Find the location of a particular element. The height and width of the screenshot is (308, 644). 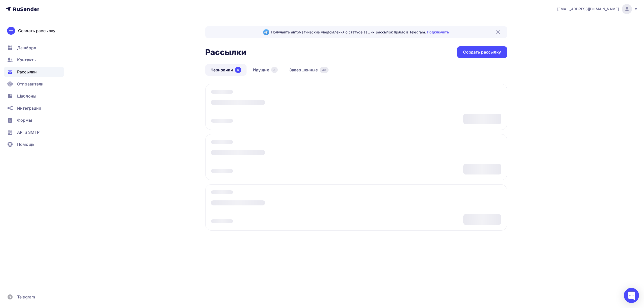

div: 8 is located at coordinates (274, 70).